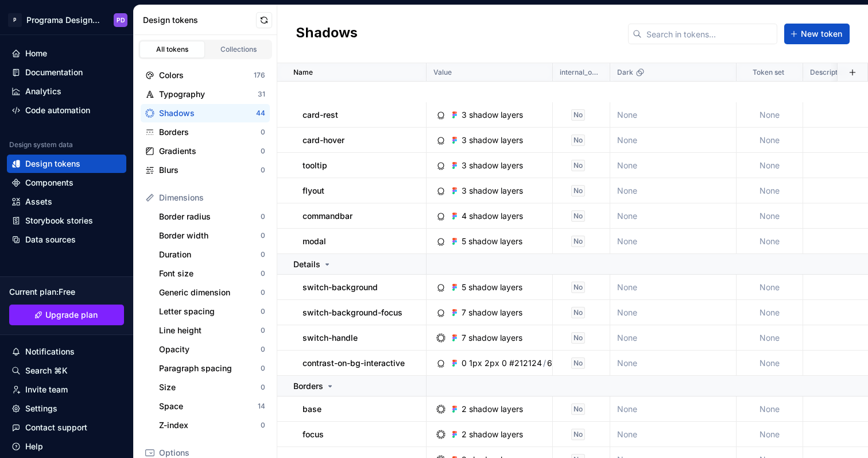  Describe the element at coordinates (210, 132) in the screenshot. I see `div: Borders` at that location.